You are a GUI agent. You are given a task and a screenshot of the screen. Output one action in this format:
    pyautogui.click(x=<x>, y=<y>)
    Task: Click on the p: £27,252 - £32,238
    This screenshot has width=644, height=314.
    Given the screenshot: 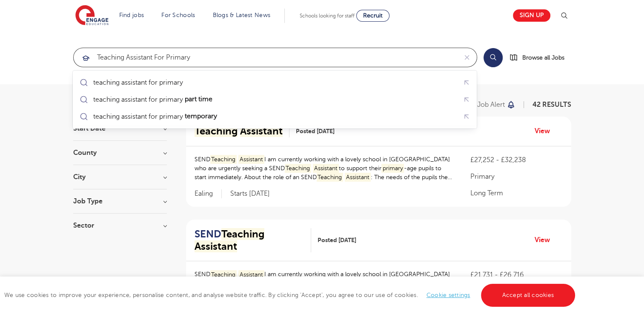 What is the action you would take?
    pyautogui.click(x=516, y=160)
    